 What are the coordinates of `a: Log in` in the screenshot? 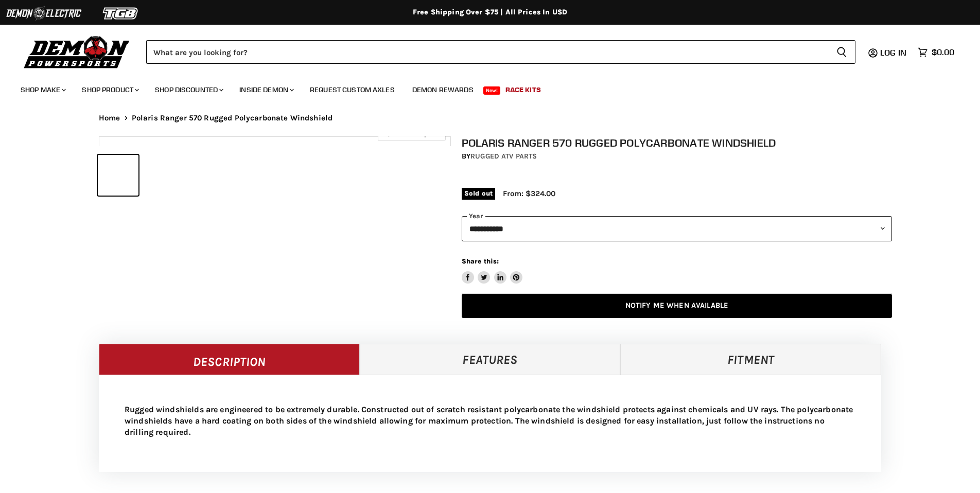 It's located at (894, 52).